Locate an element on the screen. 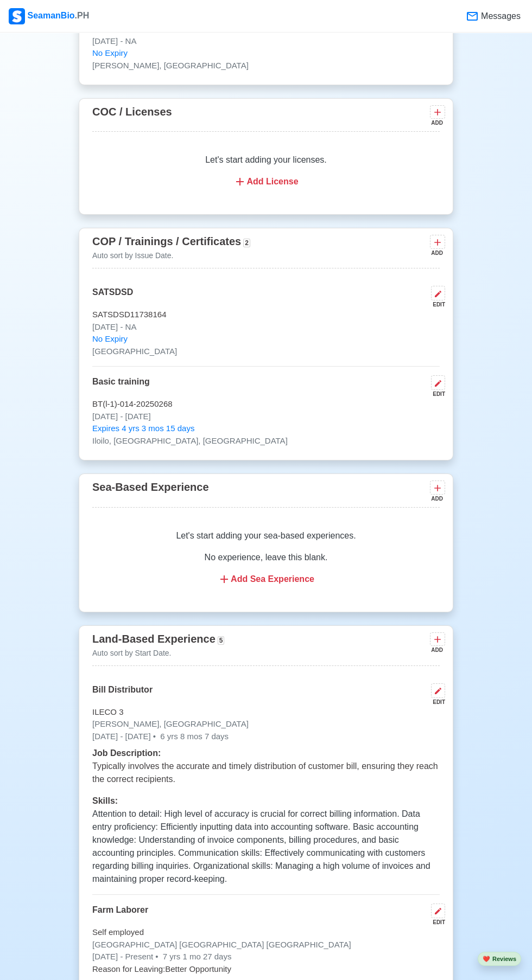 The height and width of the screenshot is (980, 532). p: Auto sort by Issue Date. is located at coordinates (171, 255).